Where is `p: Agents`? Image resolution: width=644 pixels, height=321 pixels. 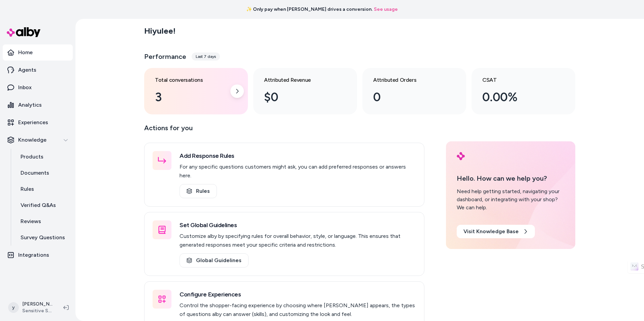
p: Agents is located at coordinates (27, 70).